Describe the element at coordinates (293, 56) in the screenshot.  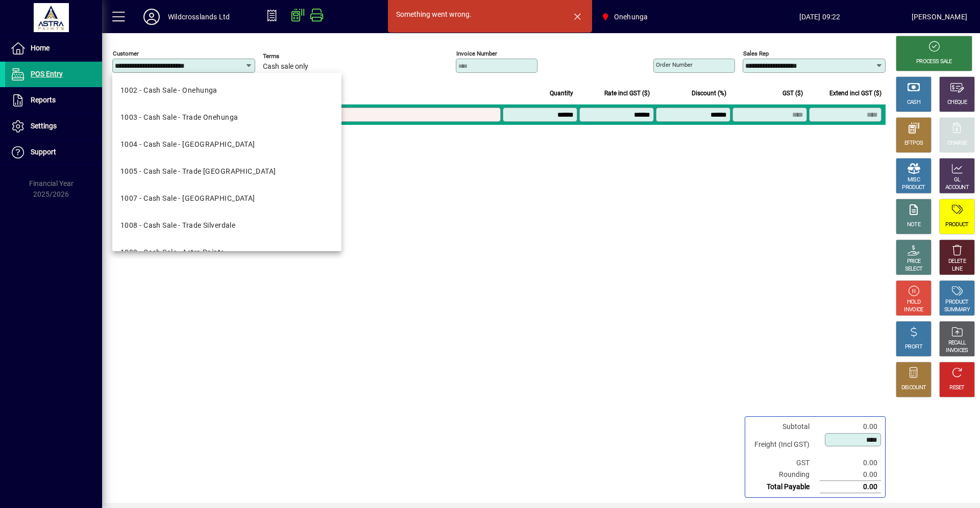
I see `span: Terms` at that location.